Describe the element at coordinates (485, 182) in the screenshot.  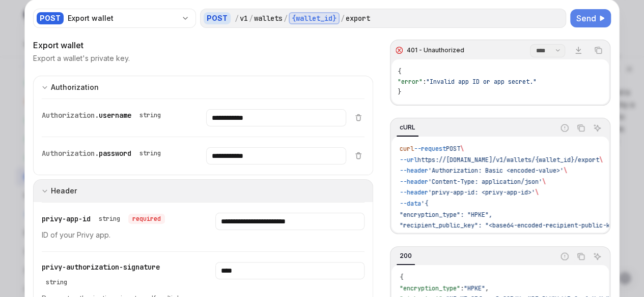
I see `span: 'Content-Type: application/json'` at that location.